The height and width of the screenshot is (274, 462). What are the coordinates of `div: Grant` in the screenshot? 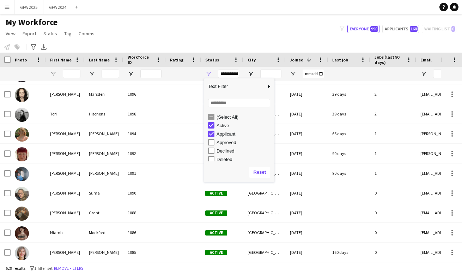 It's located at (104, 212).